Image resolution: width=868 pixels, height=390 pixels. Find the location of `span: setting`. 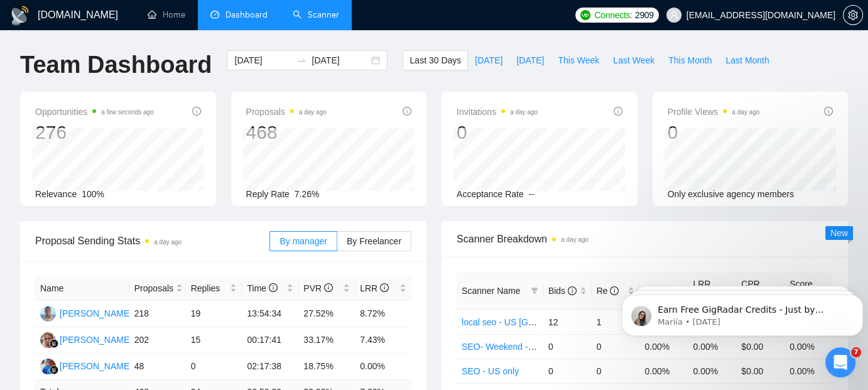

span: setting is located at coordinates (853, 15).